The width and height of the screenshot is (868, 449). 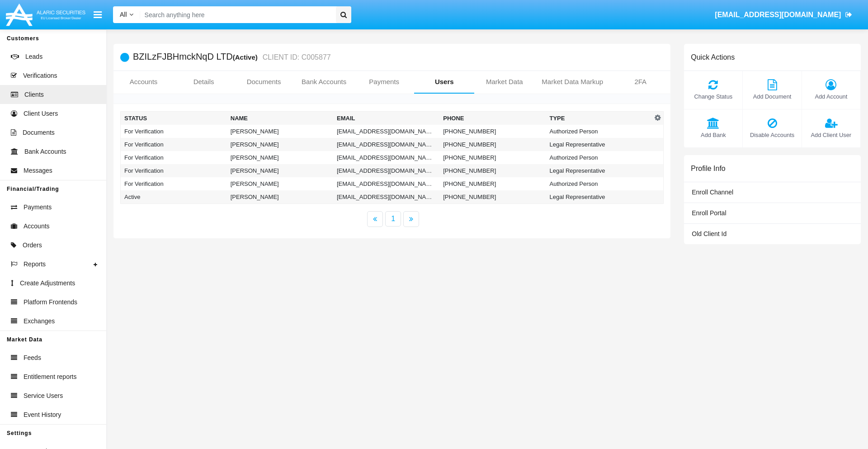 I want to click on a: Bank Accounts, so click(x=323, y=82).